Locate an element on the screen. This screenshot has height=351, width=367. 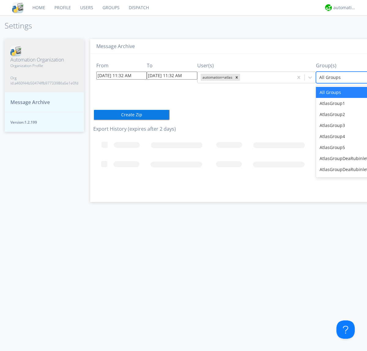
span: Org id: a460f44b50474ffb97733986a5e1e0fd is located at coordinates (44, 80).